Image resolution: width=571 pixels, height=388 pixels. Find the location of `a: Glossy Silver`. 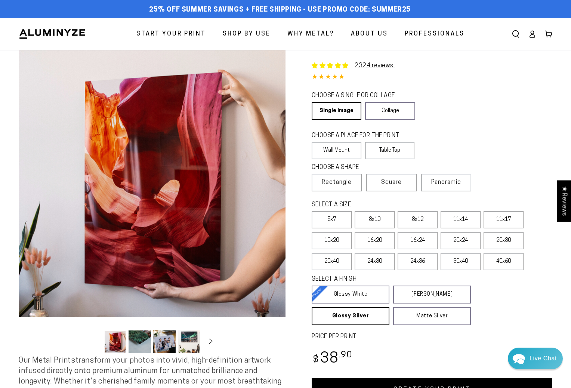

a: Glossy Silver is located at coordinates (350, 316).